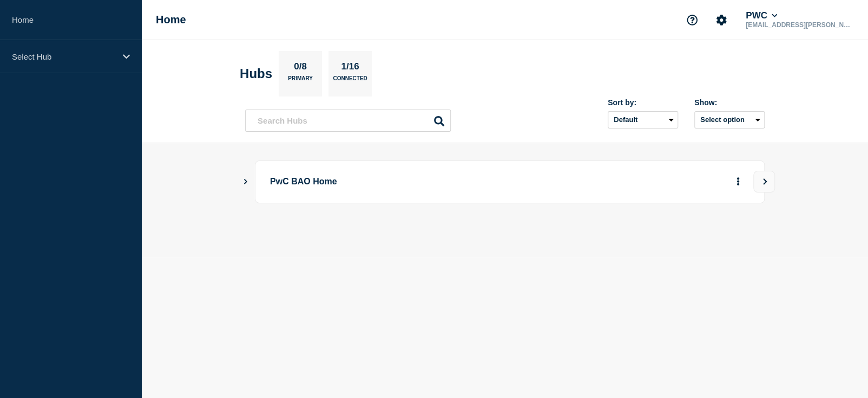  What do you see at coordinates (245, 181) in the screenshot?
I see `button: Show Connected Hubs` at bounding box center [245, 181].